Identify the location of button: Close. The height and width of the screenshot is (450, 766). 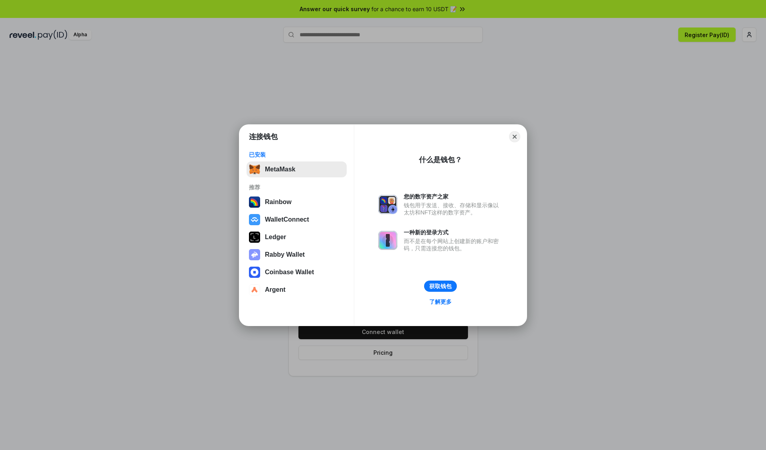
(515, 137).